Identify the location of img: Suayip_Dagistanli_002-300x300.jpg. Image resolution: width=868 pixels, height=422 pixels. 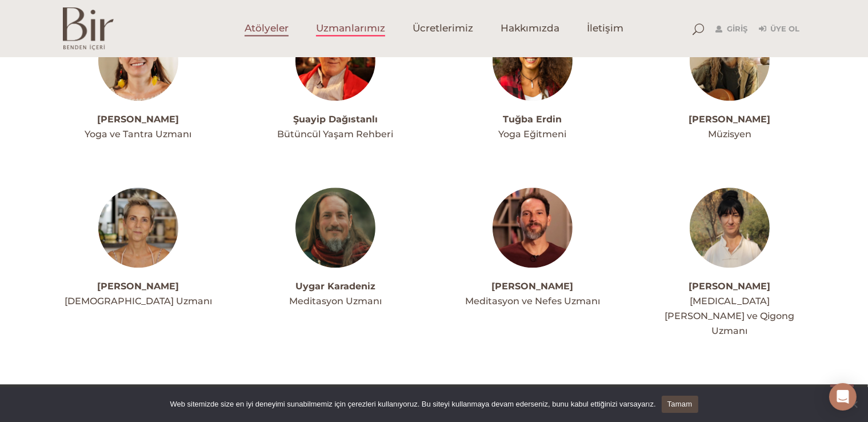
(335, 61).